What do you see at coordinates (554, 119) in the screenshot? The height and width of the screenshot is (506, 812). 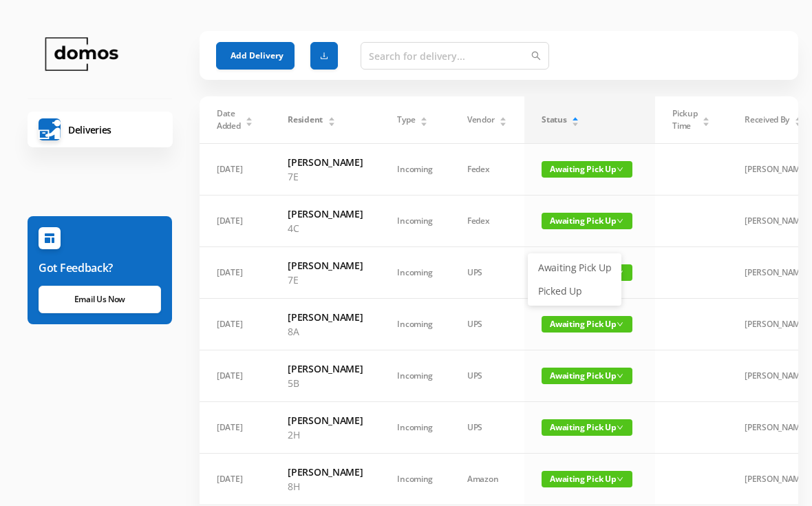 I see `span: Status` at bounding box center [554, 119].